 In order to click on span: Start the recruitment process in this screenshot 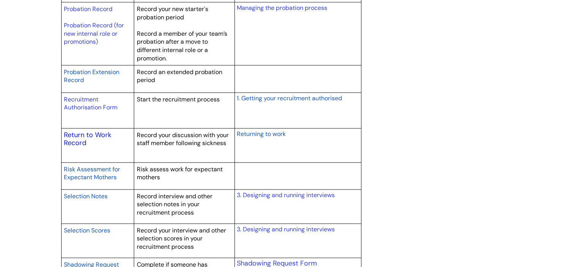, I will do `click(178, 99)`.